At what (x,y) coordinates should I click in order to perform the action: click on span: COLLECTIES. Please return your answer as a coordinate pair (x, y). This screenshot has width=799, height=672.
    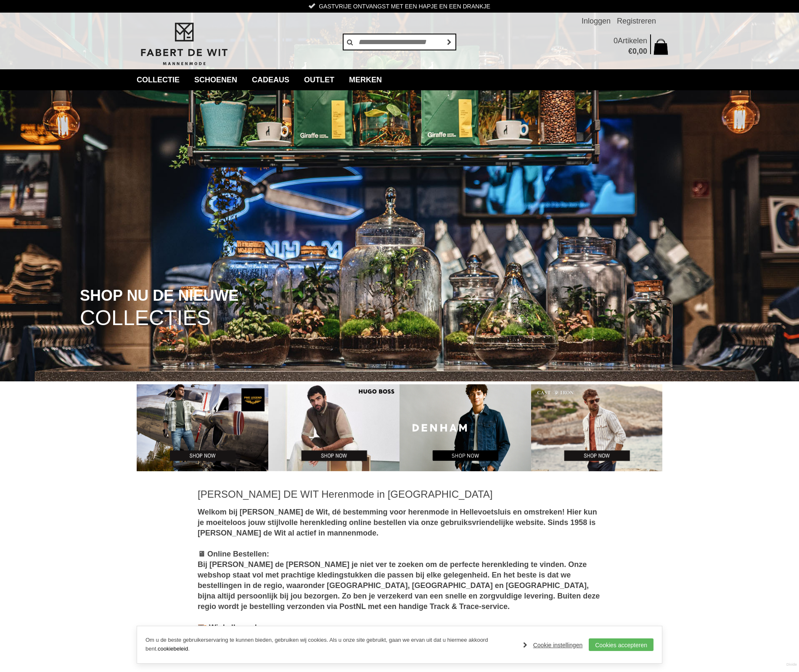
    Looking at the image, I should click on (145, 318).